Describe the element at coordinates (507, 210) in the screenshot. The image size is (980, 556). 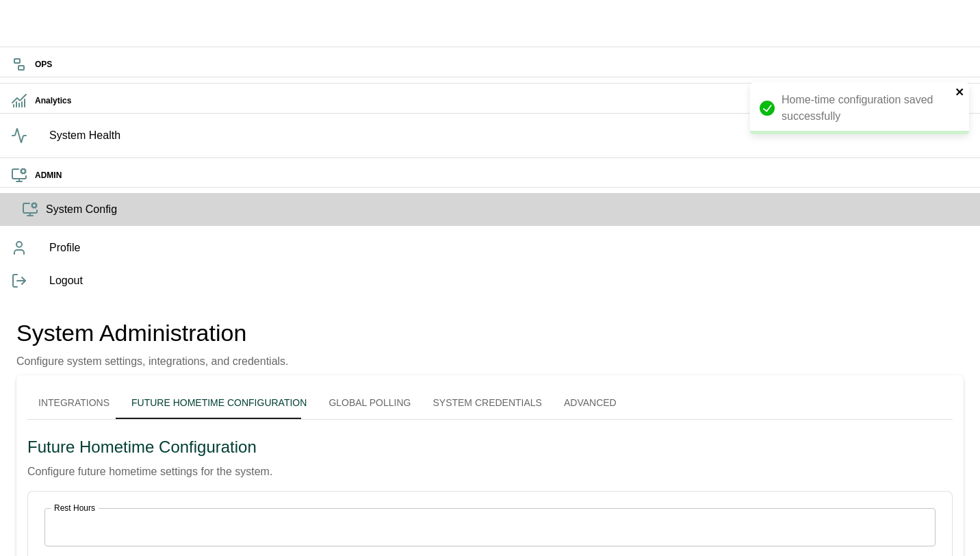
I see `span: System Config` at that location.